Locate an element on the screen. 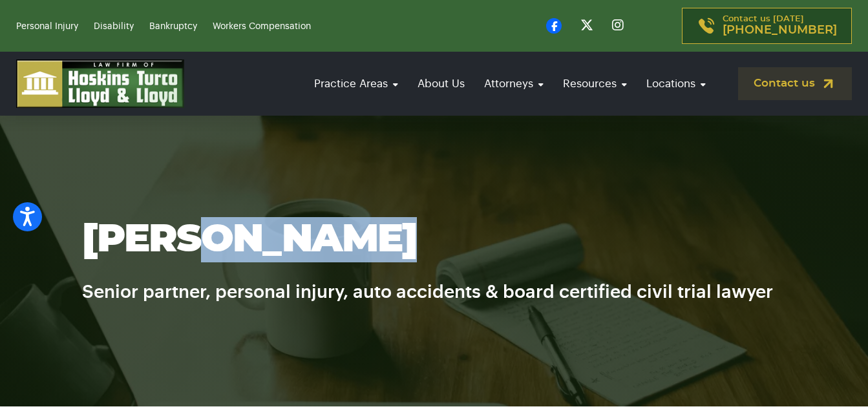  h6: Senior partner, personal injury, auto accidents & board certified civil trial lawyer is located at coordinates (434, 284).